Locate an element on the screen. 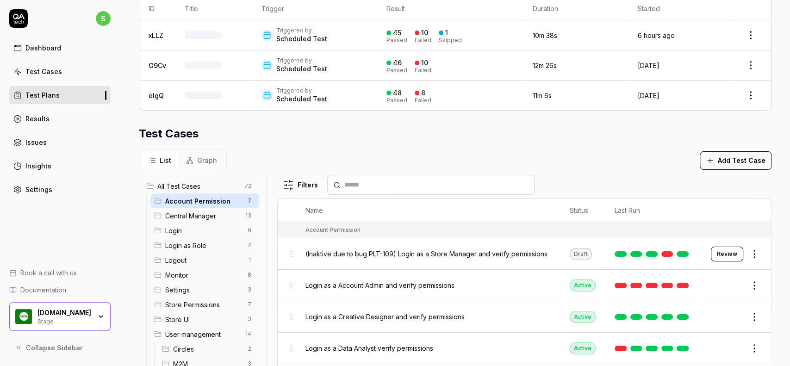  div: 8 is located at coordinates (423, 93).